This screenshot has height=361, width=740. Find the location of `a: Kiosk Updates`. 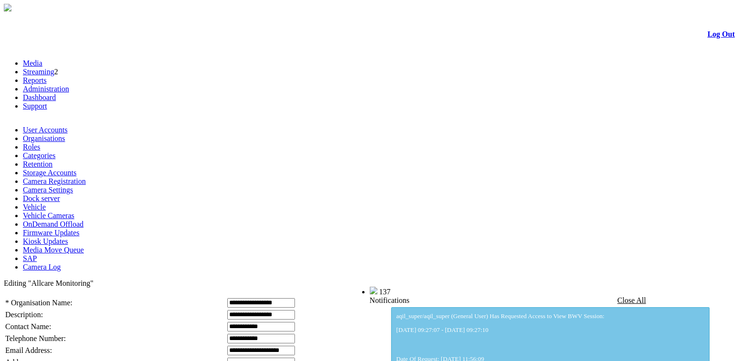

a: Kiosk Updates is located at coordinates (45, 241).